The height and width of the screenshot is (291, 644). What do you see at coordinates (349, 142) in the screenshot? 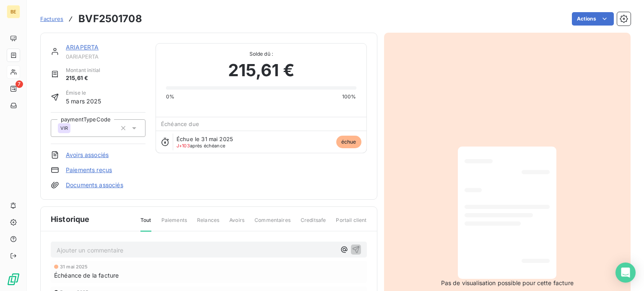
I see `span: échue` at bounding box center [349, 142].